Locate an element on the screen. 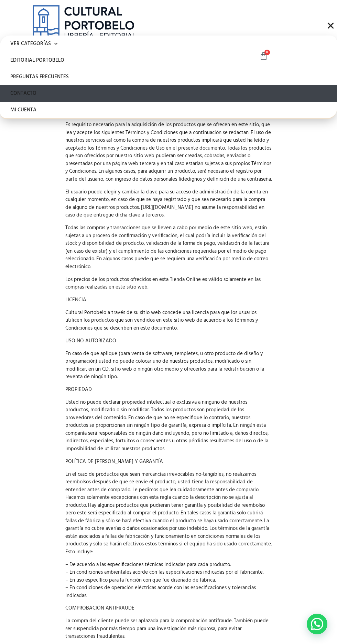  p: LICENCIA is located at coordinates (168, 300).